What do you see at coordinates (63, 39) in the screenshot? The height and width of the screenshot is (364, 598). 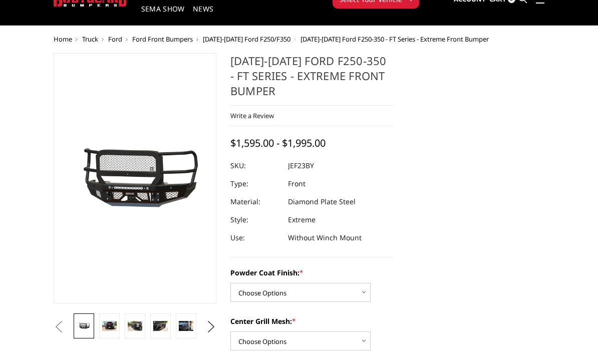 I see `a: Home` at bounding box center [63, 39].